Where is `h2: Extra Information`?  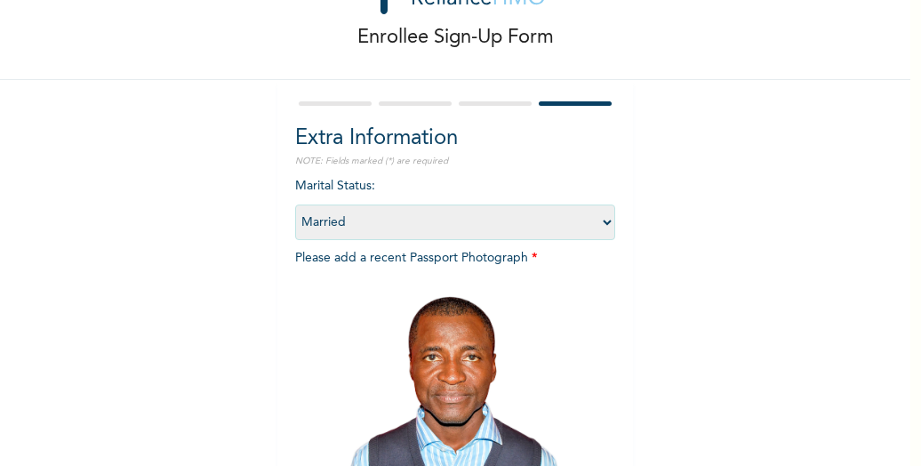 h2: Extra Information is located at coordinates (455, 139).